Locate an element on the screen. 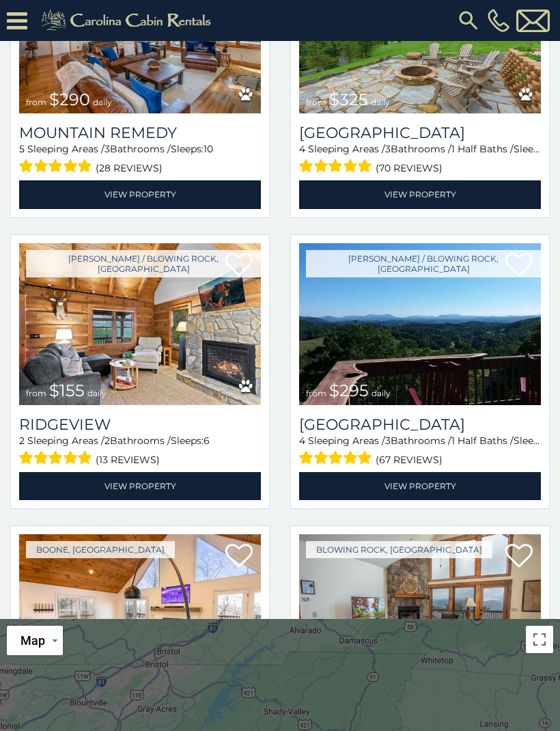  h3: Blackberry Lodge is located at coordinates (420, 133).